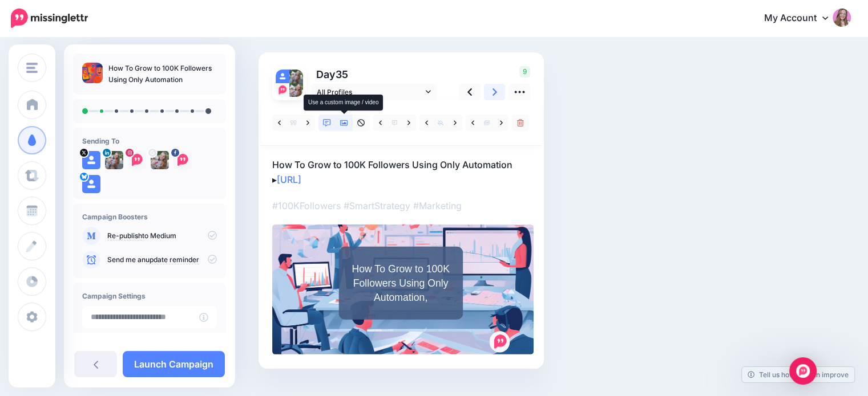 This screenshot has height=396, width=868. What do you see at coordinates (137, 160) in the screenshot?
I see `img: 175064063_302182341311499_5124121638456921397_n-bsa152958.jpg` at bounding box center [137, 160].